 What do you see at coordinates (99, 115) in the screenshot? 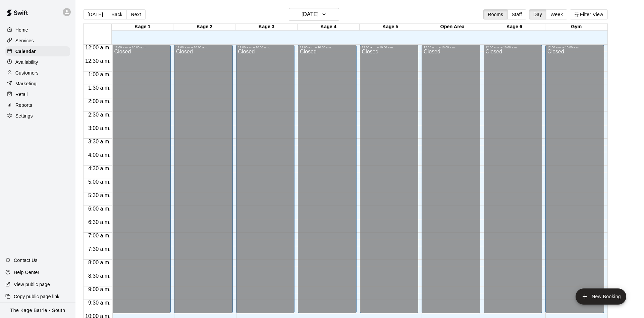
I see `span: 2:30 a.m.` at bounding box center [99, 115].